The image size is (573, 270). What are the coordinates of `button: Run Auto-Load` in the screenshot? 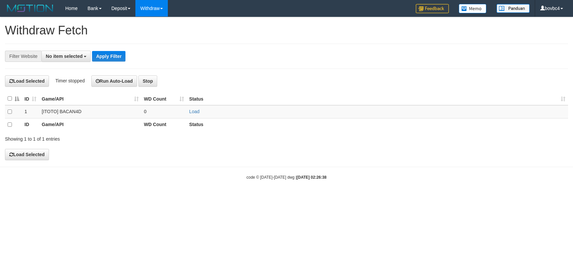 It's located at (114, 81).